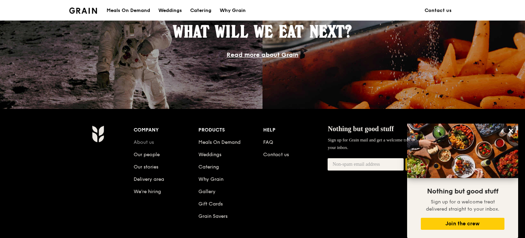  I want to click on a: Meals On Demand, so click(219, 142).